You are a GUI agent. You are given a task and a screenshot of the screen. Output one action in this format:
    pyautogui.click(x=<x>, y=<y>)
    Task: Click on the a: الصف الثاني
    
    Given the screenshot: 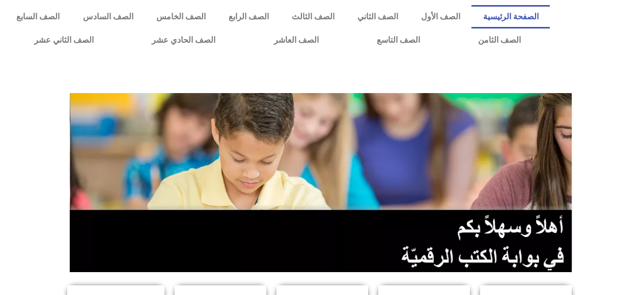 What is the action you would take?
    pyautogui.click(x=377, y=17)
    